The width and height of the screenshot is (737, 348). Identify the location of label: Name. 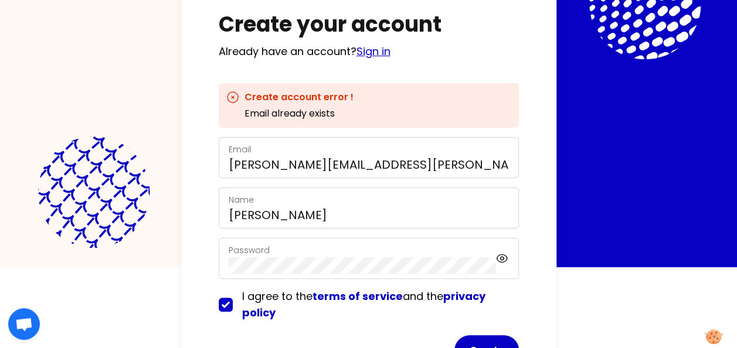
(241, 200).